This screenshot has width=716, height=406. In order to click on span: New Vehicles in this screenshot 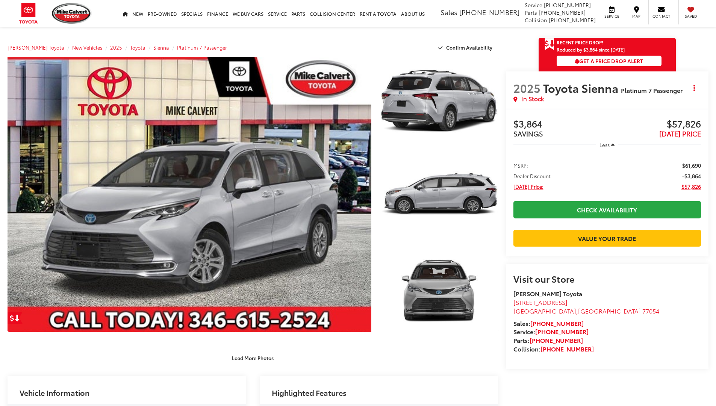, I will do `click(87, 47)`.